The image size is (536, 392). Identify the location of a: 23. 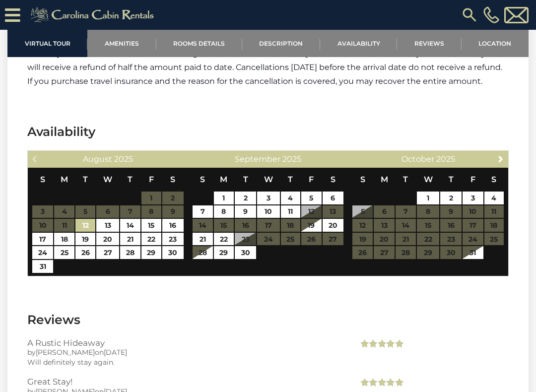
(173, 240).